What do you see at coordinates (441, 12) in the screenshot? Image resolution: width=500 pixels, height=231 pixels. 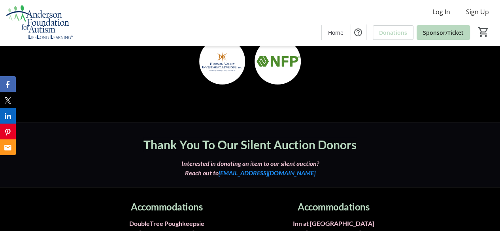 I see `button: Log In` at bounding box center [441, 12].